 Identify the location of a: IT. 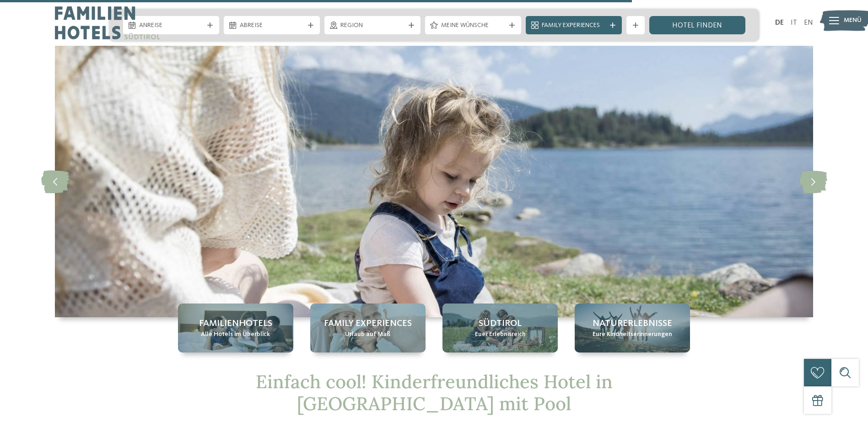
(794, 23).